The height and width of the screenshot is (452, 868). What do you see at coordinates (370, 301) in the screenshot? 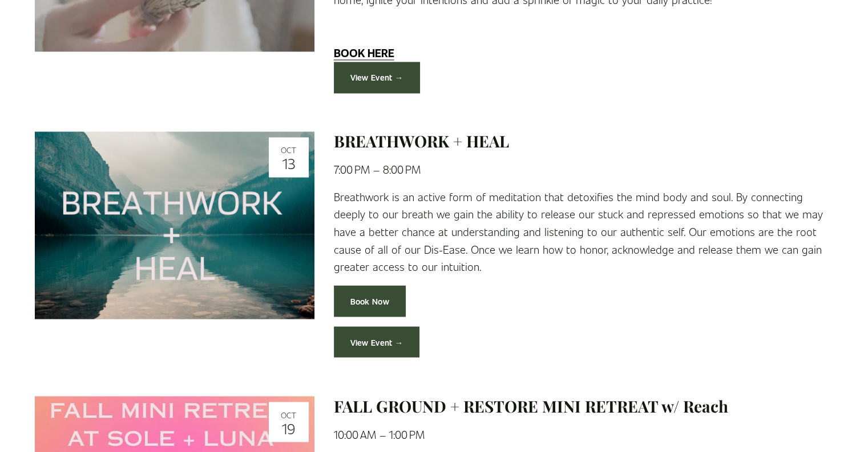
I see `a: Book Now` at bounding box center [370, 301].